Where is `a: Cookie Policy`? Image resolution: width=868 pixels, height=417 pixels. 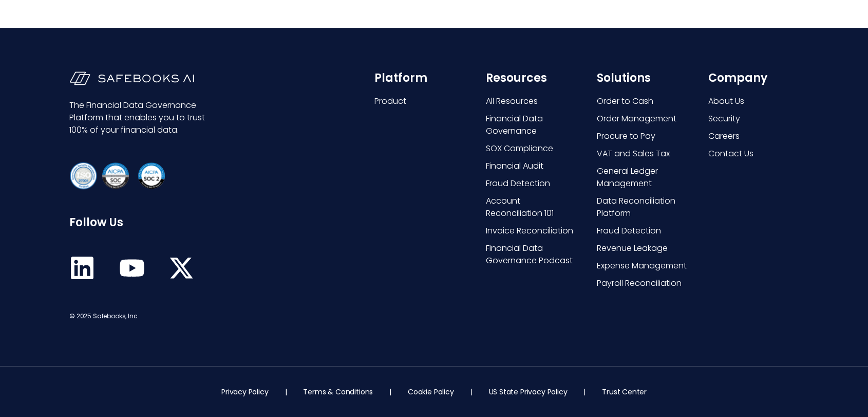 a: Cookie Policy is located at coordinates (431, 391).